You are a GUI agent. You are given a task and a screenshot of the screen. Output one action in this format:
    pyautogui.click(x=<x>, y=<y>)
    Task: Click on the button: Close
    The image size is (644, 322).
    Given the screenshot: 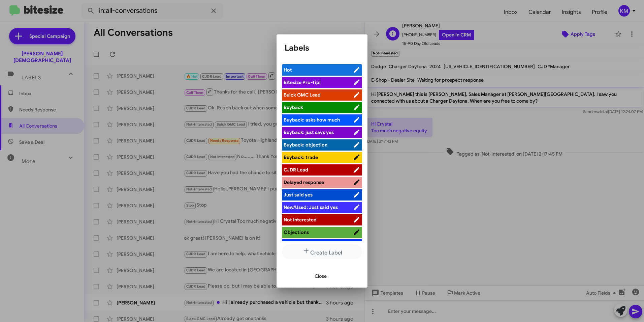 What is the action you would take?
    pyautogui.click(x=321, y=276)
    